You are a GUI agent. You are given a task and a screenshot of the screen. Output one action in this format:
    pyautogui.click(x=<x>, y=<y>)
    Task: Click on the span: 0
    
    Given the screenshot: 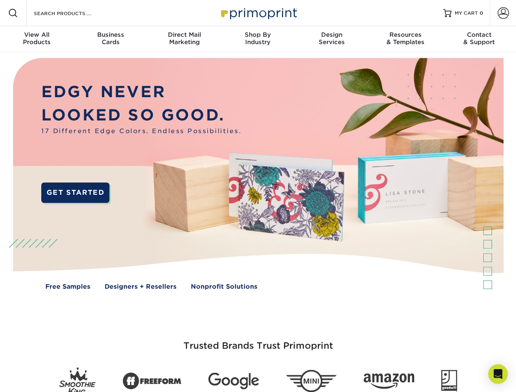 What is the action you would take?
    pyautogui.click(x=481, y=13)
    